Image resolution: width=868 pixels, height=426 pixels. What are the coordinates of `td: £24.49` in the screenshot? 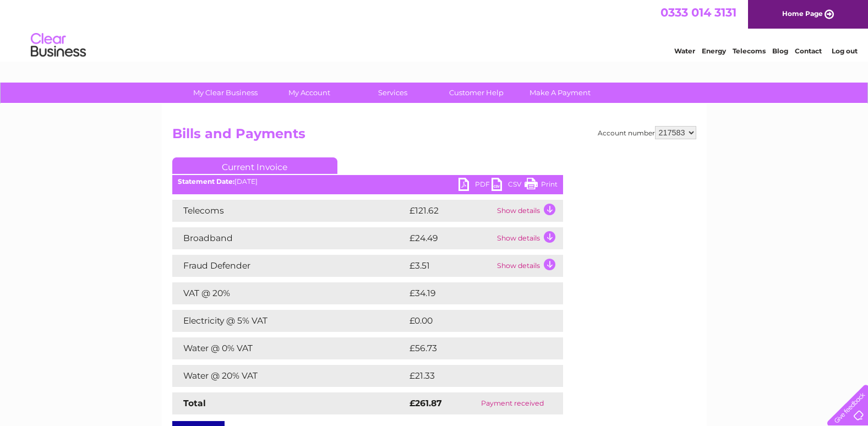 It's located at (450, 238).